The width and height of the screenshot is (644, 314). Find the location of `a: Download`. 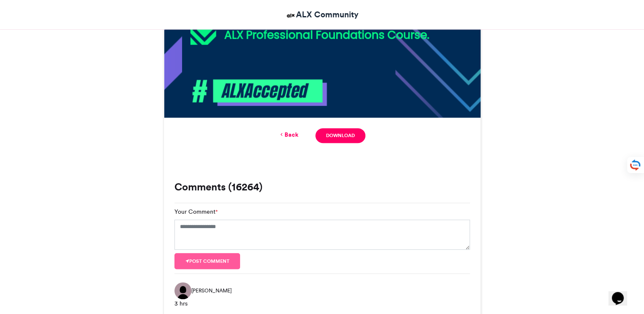

a: Download is located at coordinates (340, 135).